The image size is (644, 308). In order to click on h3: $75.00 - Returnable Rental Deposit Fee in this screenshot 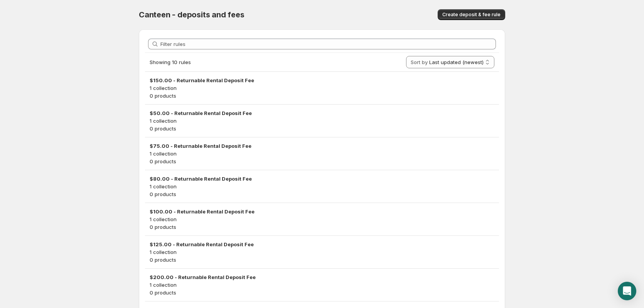, I will do `click(322, 146)`.